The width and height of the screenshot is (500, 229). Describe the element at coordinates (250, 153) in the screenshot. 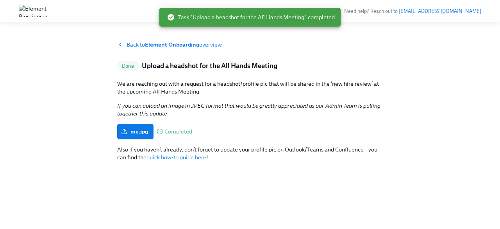

I see `p: Also if you haven’t already, don’t forget to update your profile pic on Outlook/Teams and Conflue...` at that location.